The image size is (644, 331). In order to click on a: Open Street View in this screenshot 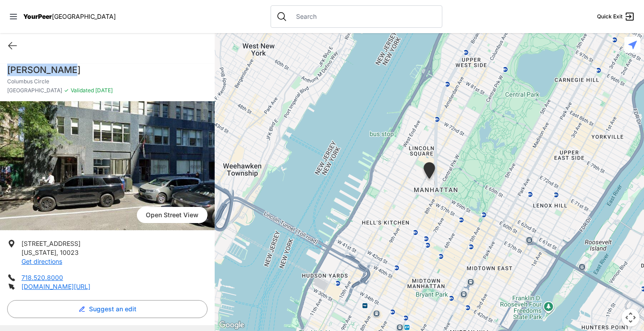, I will do `click(172, 215)`.